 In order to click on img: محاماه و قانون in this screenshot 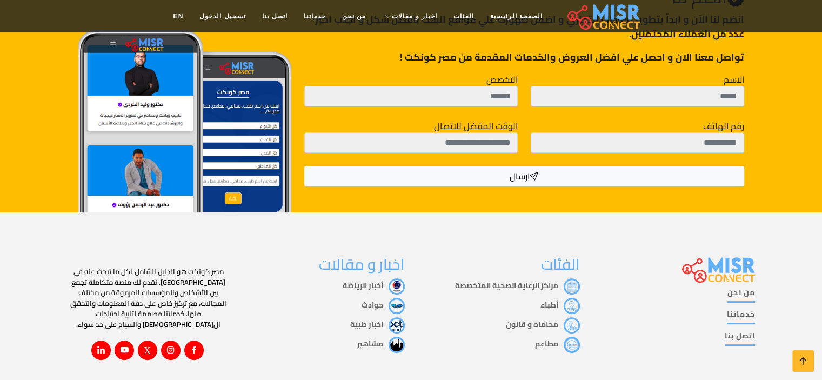, I will do `click(572, 325)`.